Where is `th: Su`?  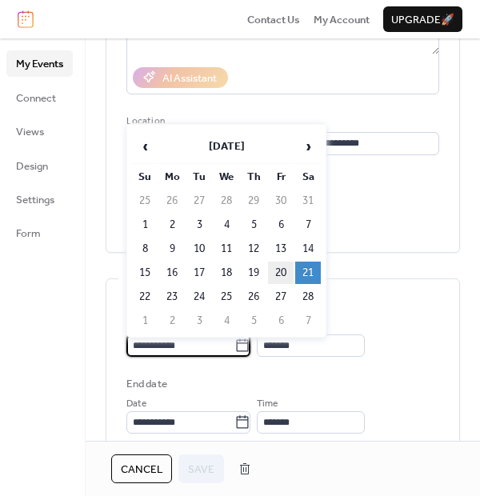 th: Su is located at coordinates (145, 177).